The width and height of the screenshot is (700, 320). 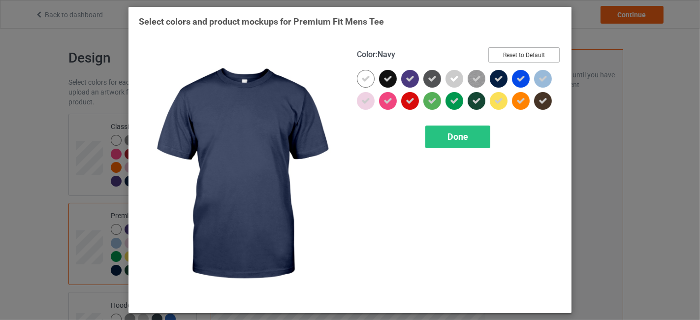 What do you see at coordinates (241, 175) in the screenshot?
I see `img: regular.jpg` at bounding box center [241, 175].